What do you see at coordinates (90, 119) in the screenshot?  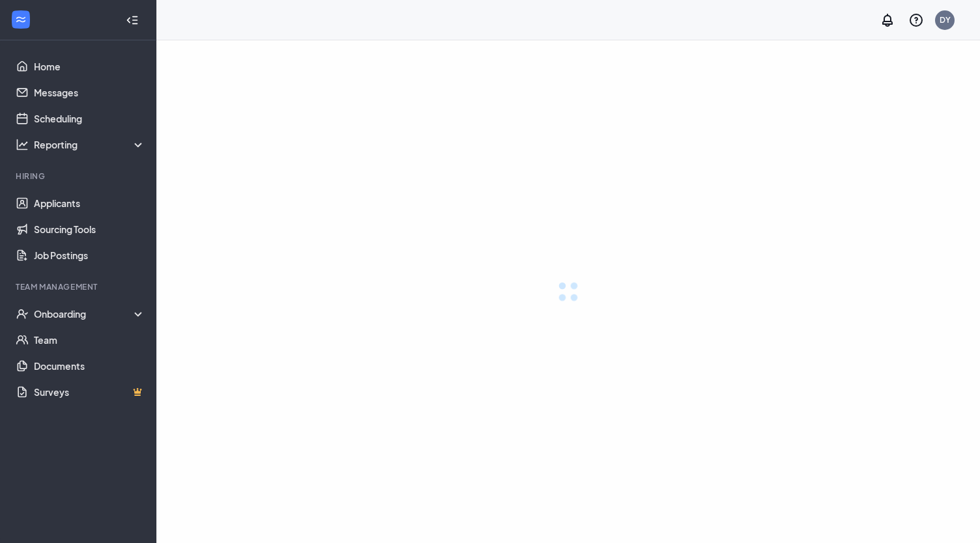 I see `a: Scheduling` at bounding box center [90, 119].